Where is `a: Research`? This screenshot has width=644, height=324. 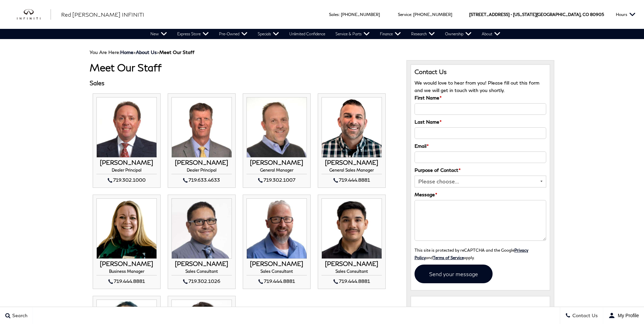
a: Research is located at coordinates (423, 34).